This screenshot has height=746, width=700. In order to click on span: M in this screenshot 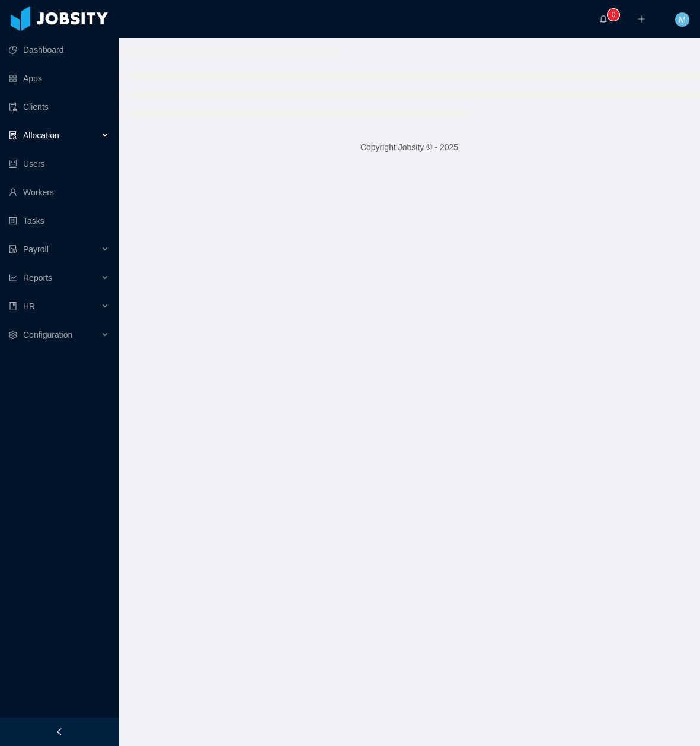, I will do `click(682, 20)`.